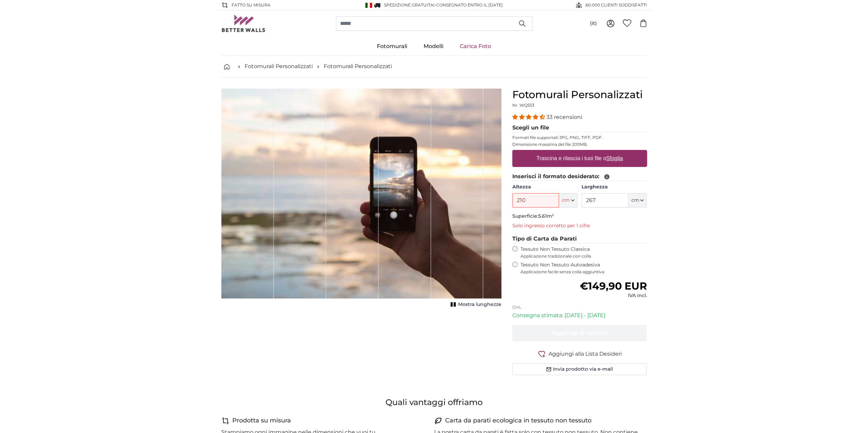  What do you see at coordinates (475, 305) in the screenshot?
I see `button: Mostra lunghezze` at bounding box center [475, 305].